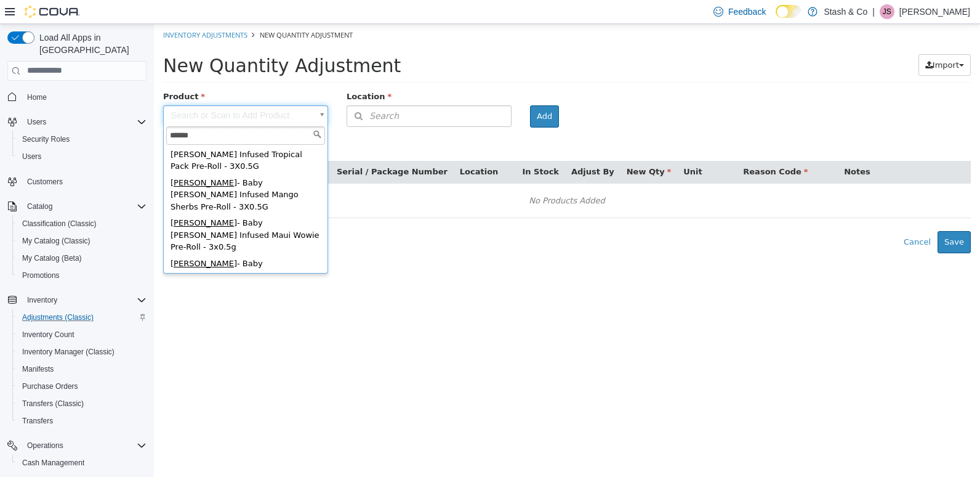 The width and height of the screenshot is (980, 477). What do you see at coordinates (48, 334) in the screenshot?
I see `a: Inventory Count` at bounding box center [48, 334].